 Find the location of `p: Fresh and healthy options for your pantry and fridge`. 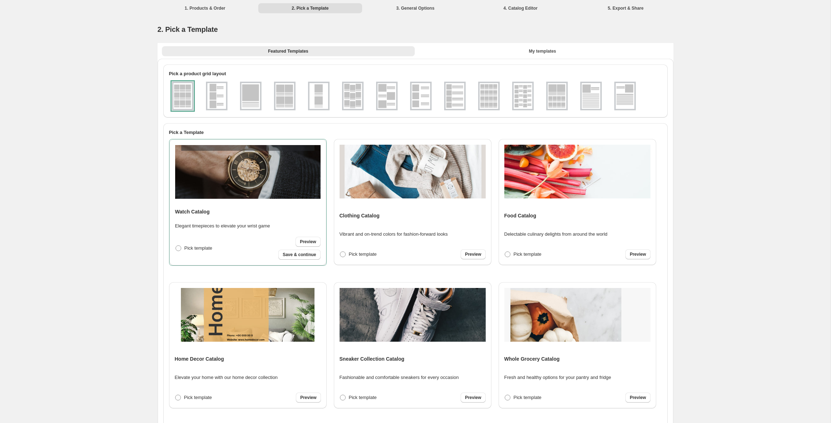

p: Fresh and healthy options for your pantry and fridge is located at coordinates (558, 378).